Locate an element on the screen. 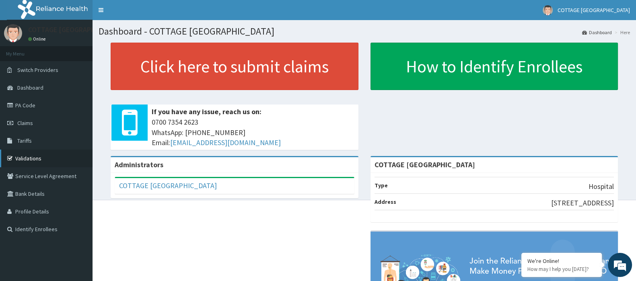 This screenshot has height=281, width=636. a: Dashboard is located at coordinates (597, 32).